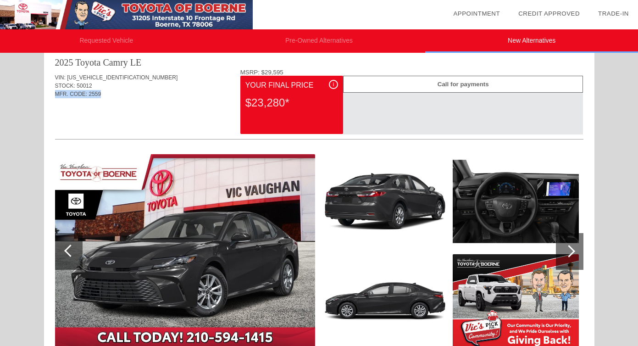  Describe the element at coordinates (291, 103) in the screenshot. I see `div: $23,280*` at that location.